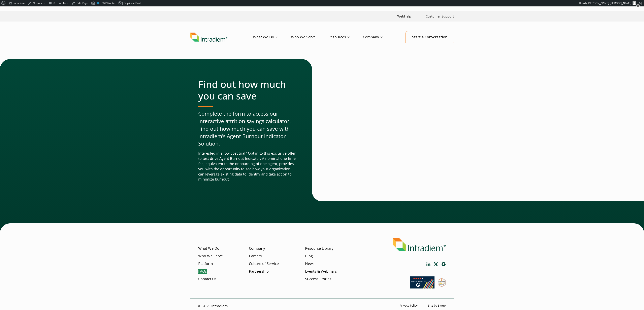 Image resolution: width=644 pixels, height=310 pixels. I want to click on img: Read our reviews on G2, so click(423, 283).